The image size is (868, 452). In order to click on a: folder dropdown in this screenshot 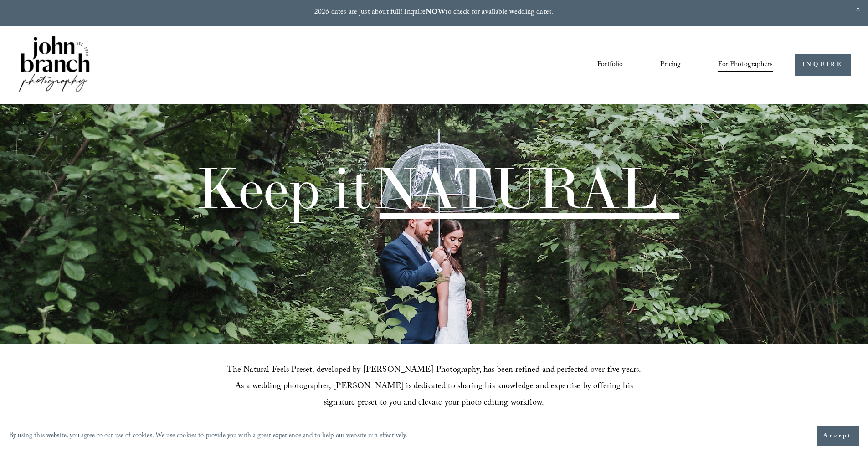, I will do `click(746, 65)`.